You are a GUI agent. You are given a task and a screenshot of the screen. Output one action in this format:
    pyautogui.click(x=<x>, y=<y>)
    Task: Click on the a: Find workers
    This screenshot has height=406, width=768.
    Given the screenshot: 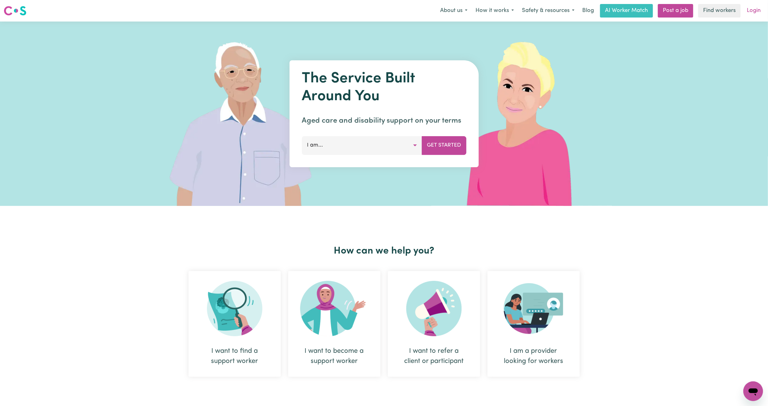 What is the action you would take?
    pyautogui.click(x=719, y=11)
    